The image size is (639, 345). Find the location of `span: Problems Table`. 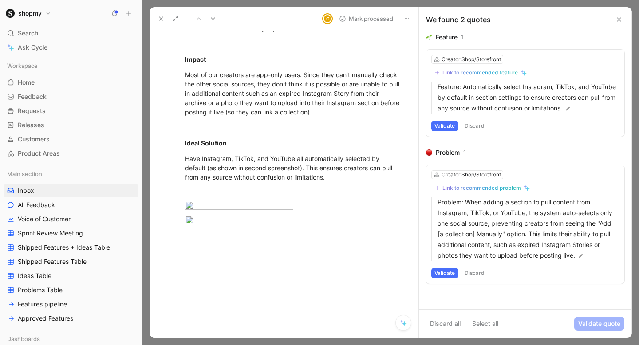

span: Problems Table is located at coordinates (40, 290).